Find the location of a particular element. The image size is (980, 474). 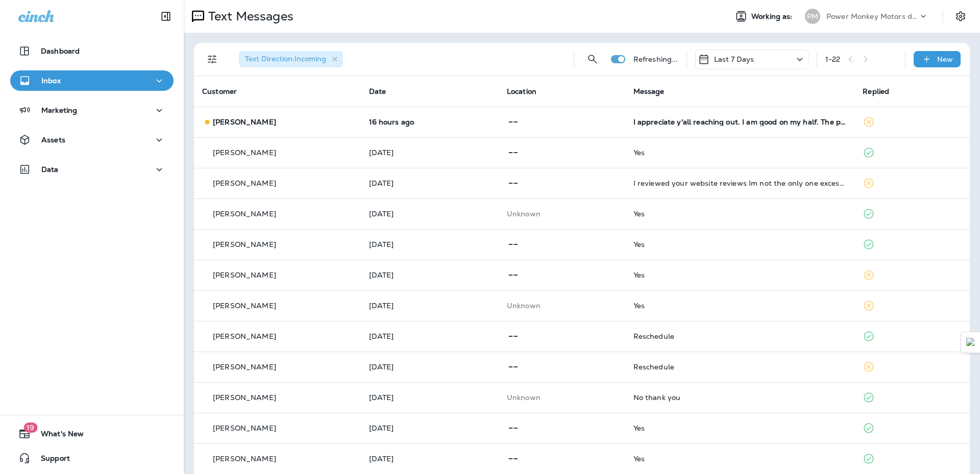

div: PM is located at coordinates (813, 16).